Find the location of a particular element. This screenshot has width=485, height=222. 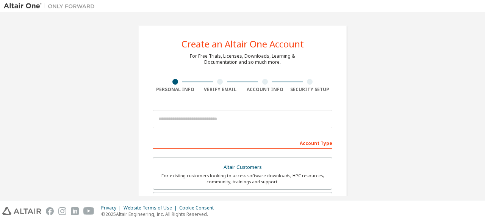

div: Privacy is located at coordinates (112, 208).